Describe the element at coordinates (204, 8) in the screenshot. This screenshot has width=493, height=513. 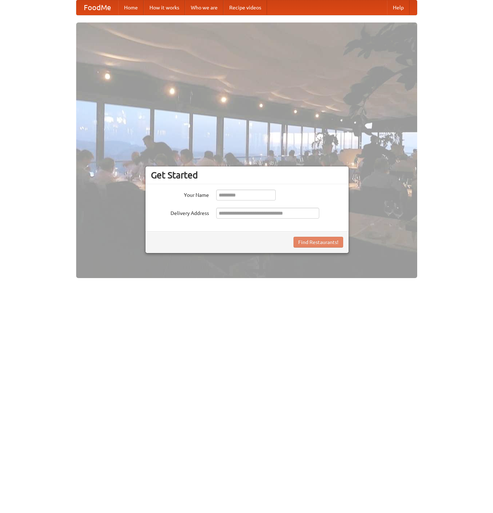
I see `a: Who we are` at that location.